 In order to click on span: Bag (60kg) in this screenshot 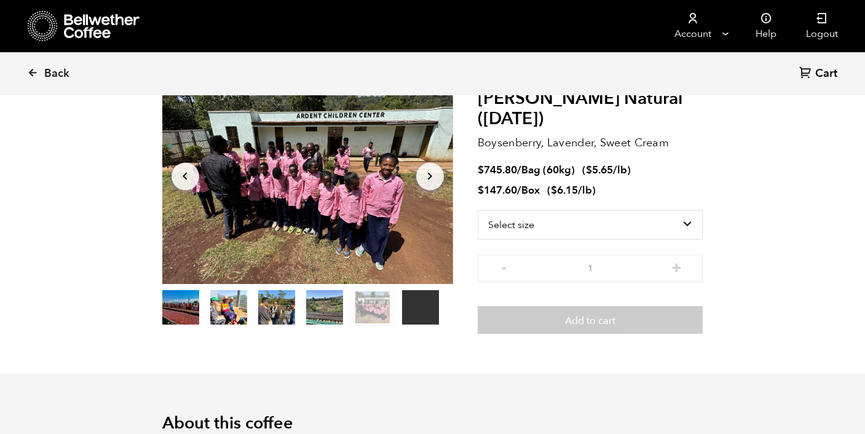, I will do `click(548, 170)`.